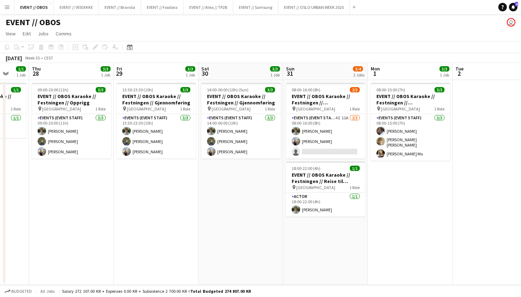 The height and width of the screenshot is (297, 521). I want to click on span: Edit, so click(27, 34).